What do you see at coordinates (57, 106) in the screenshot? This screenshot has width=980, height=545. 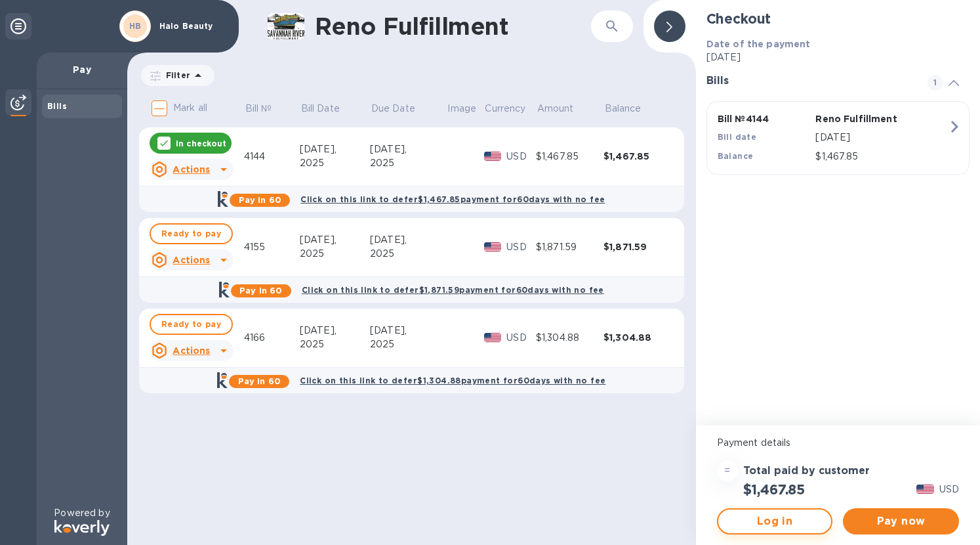 I see `b: Bills` at bounding box center [57, 106].